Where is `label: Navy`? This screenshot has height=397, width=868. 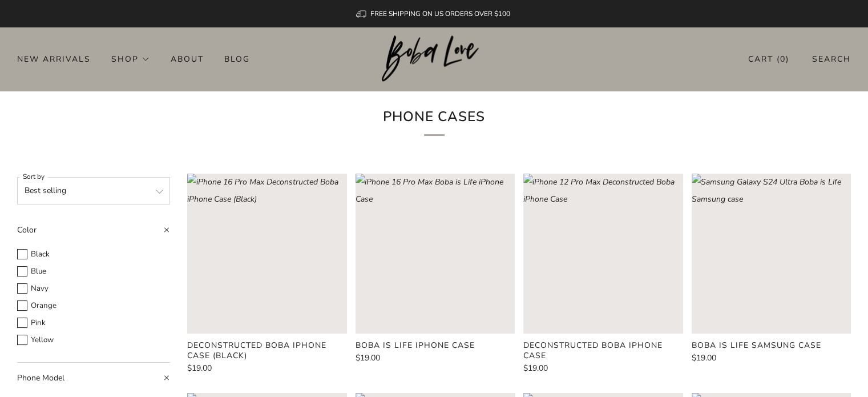
label: Navy is located at coordinates (94, 288).